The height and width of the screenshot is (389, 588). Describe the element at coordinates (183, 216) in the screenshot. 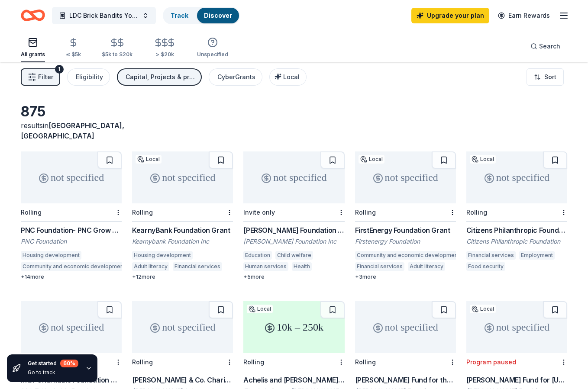

I see `a: not specifiedLocalRollingKearnyBank Foundation GrantKearnybank Foundation IncHousing developmentA...` at that location.